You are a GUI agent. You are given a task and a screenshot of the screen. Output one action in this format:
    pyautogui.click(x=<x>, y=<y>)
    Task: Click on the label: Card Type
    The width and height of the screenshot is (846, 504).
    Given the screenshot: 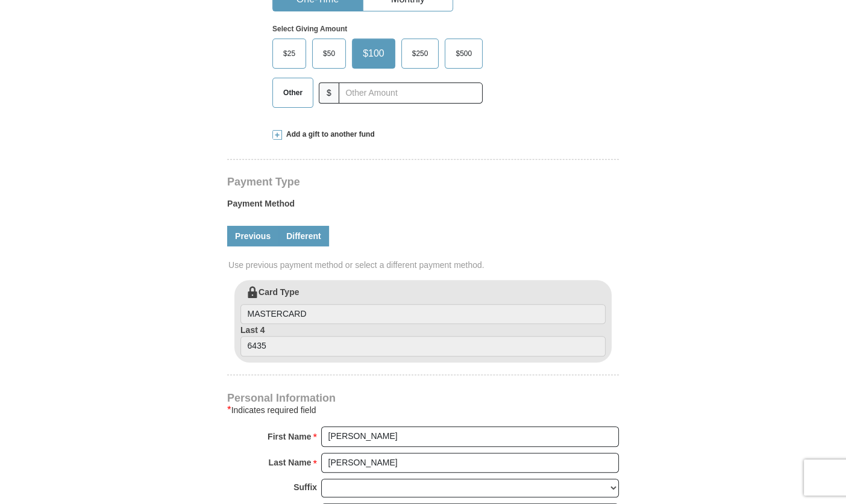 What is the action you would take?
    pyautogui.click(x=423, y=305)
    